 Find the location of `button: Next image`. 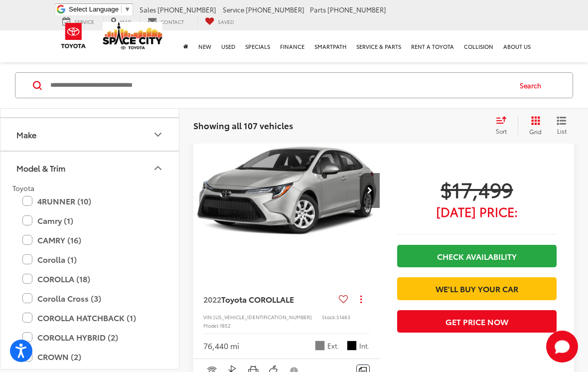

button: Next image is located at coordinates (370, 191).